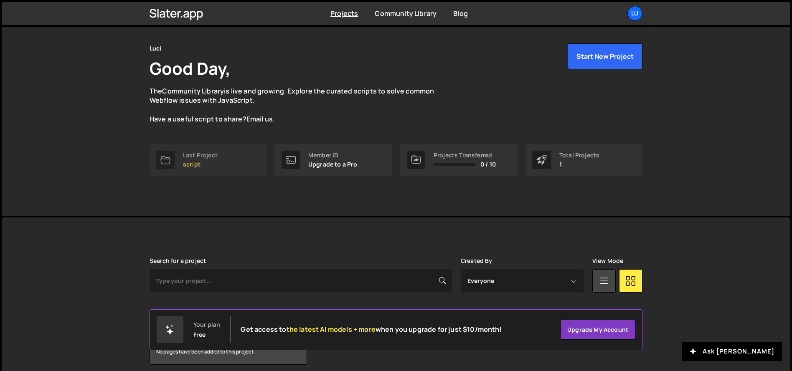 This screenshot has width=792, height=371. What do you see at coordinates (371, 330) in the screenshot?
I see `h2: Get access to when you upgrade for just $10/month!` at bounding box center [371, 330].